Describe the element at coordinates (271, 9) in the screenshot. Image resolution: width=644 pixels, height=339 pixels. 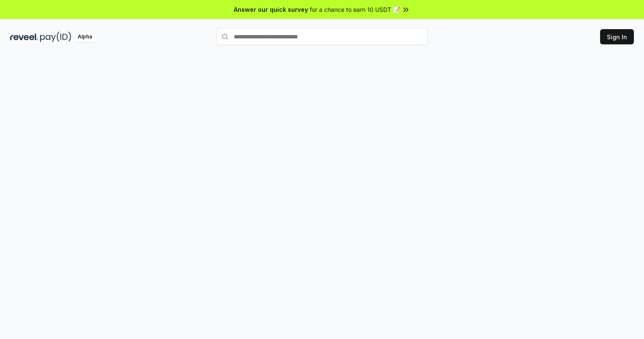
I see `span: Answer our quick survey` at that location.